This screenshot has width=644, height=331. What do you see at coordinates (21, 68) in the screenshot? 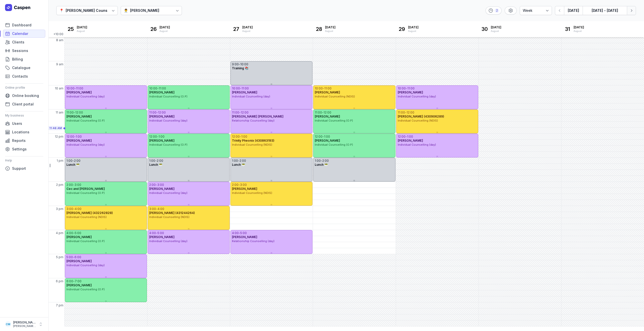
I see `span: Catalogue` at bounding box center [21, 68].